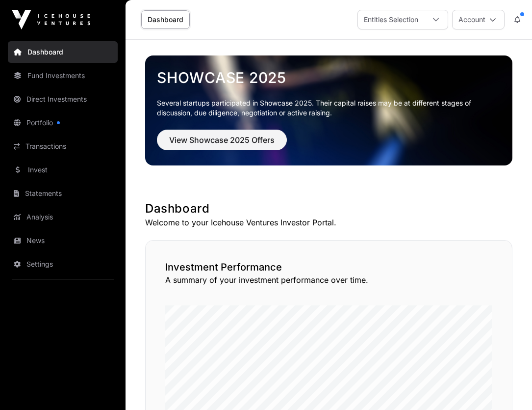 The height and width of the screenshot is (410, 532). Describe the element at coordinates (63, 76) in the screenshot. I see `a: Fund Investments` at that location.